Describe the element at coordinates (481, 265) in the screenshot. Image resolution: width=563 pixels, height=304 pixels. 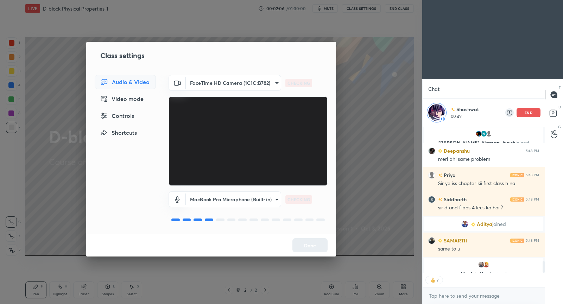
I see `img: 1a624629f12448f9962a4234e75fd9b4.jpg` at that location.